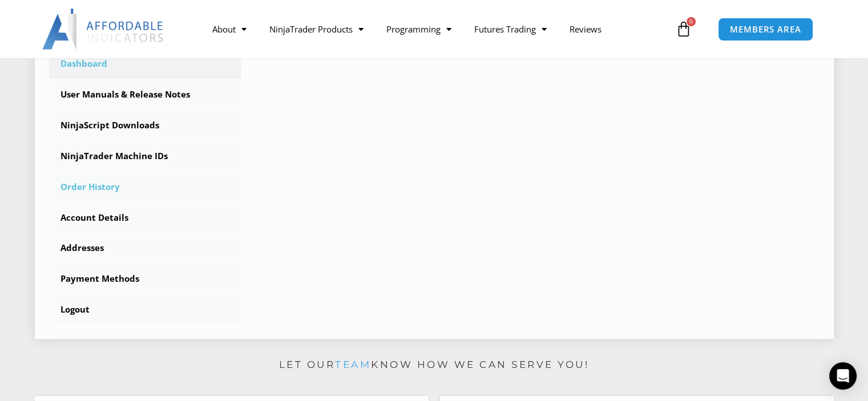 The width and height of the screenshot is (868, 401). Describe the element at coordinates (437, 29) in the screenshot. I see `nav: Menu` at that location.